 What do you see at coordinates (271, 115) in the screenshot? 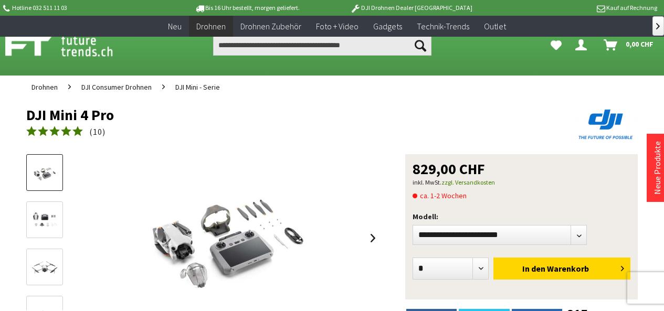
I see `h1: DJI Mini 4 Pro` at bounding box center [271, 115].